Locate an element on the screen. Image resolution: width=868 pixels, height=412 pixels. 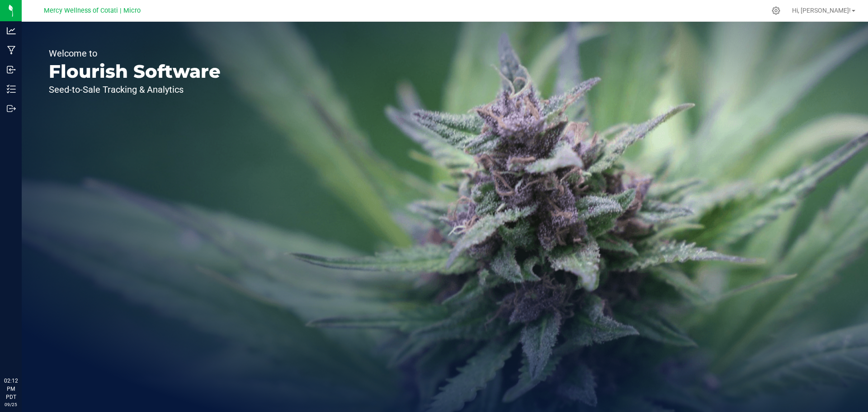
p: Seed-to-Sale Tracking & Analytics is located at coordinates (135, 90).